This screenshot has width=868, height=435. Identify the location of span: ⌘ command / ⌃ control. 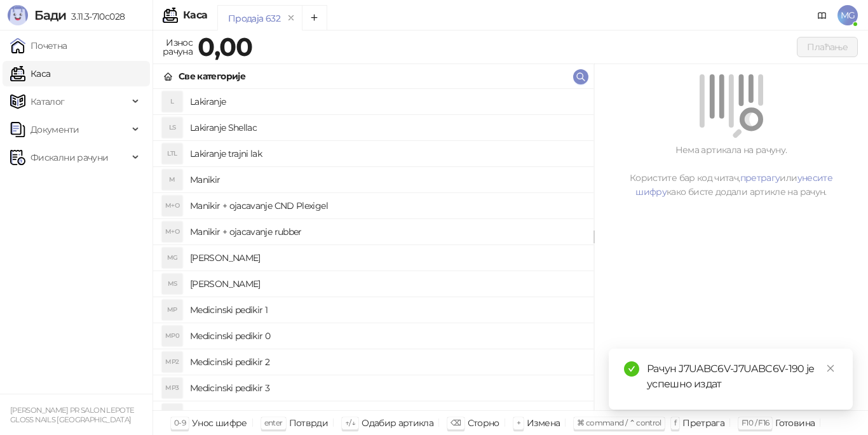
(618, 422).